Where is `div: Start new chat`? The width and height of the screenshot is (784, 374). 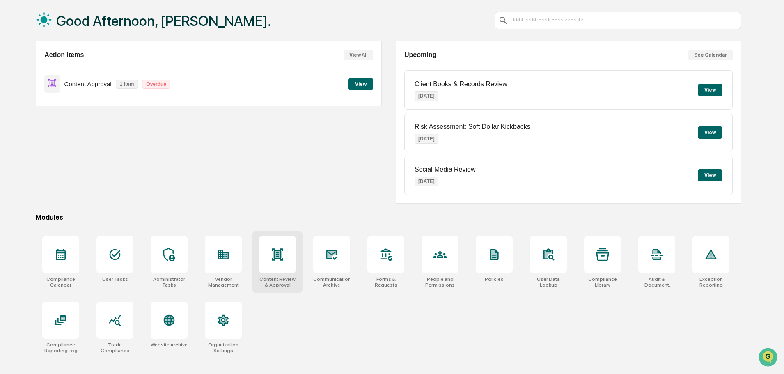
div: Start new chat is located at coordinates (81, 67).